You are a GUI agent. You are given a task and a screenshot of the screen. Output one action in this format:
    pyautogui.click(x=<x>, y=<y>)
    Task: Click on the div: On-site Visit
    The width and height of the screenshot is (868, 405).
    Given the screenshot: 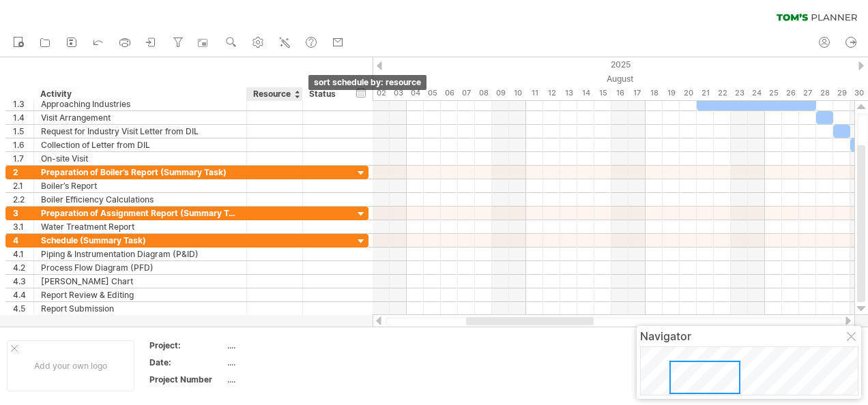 What is the action you would take?
    pyautogui.click(x=140, y=158)
    